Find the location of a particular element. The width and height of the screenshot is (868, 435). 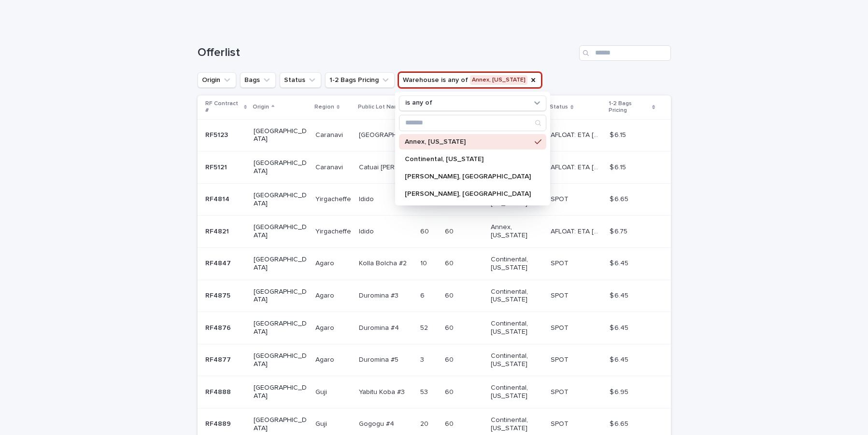

button: 1-2 Bags Pricing is located at coordinates (360, 80).